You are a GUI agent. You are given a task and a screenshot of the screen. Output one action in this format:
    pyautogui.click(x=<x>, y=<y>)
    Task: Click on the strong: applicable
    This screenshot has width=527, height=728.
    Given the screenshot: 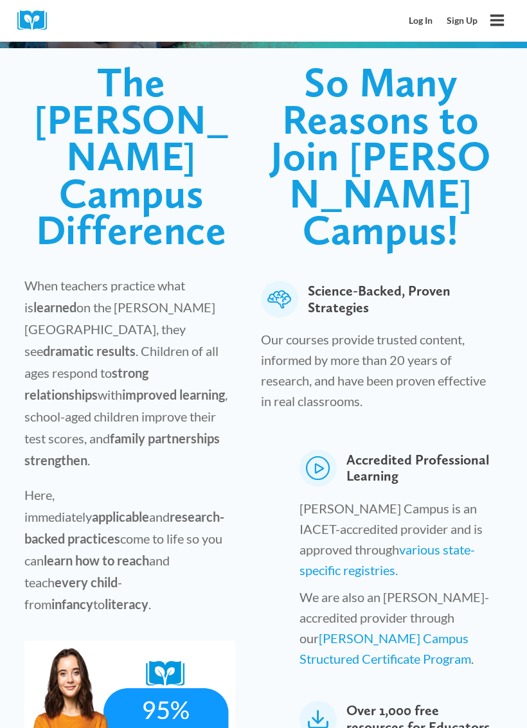 What is the action you would take?
    pyautogui.click(x=120, y=517)
    